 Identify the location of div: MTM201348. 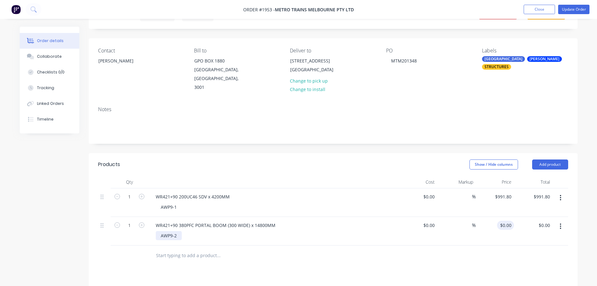
(404, 60).